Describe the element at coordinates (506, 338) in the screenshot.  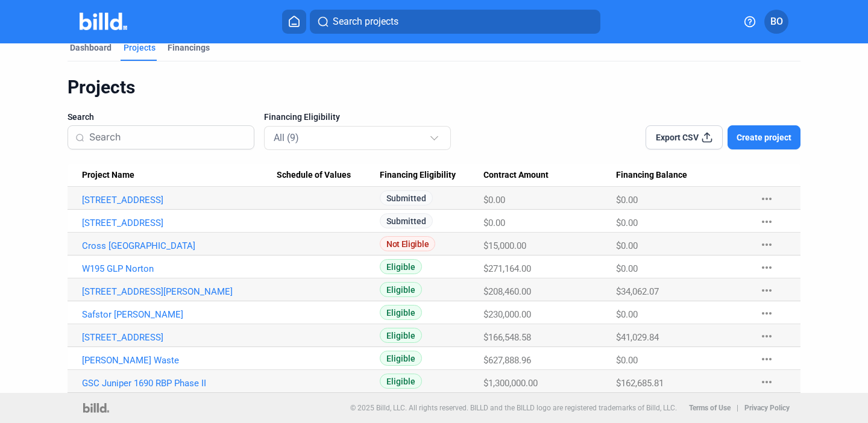
I see `span: $166,548.58` at that location.